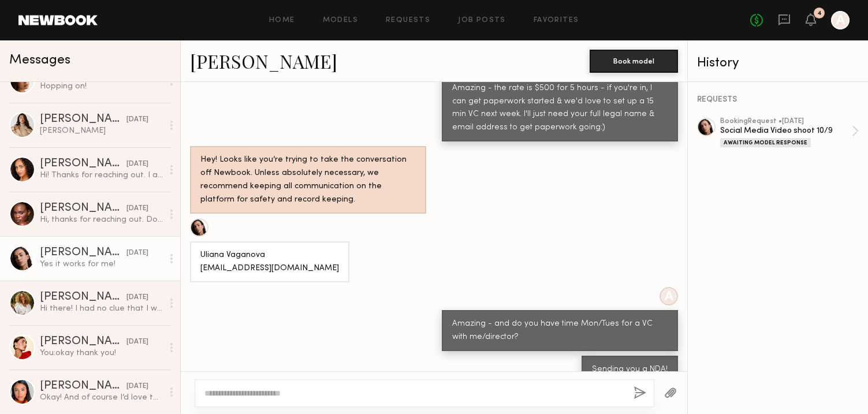  What do you see at coordinates (101, 308) in the screenshot?
I see `div: Hi there! I had no clue that I was signed out of this app so I ended up missing a ton of messages...` at bounding box center [101, 308].